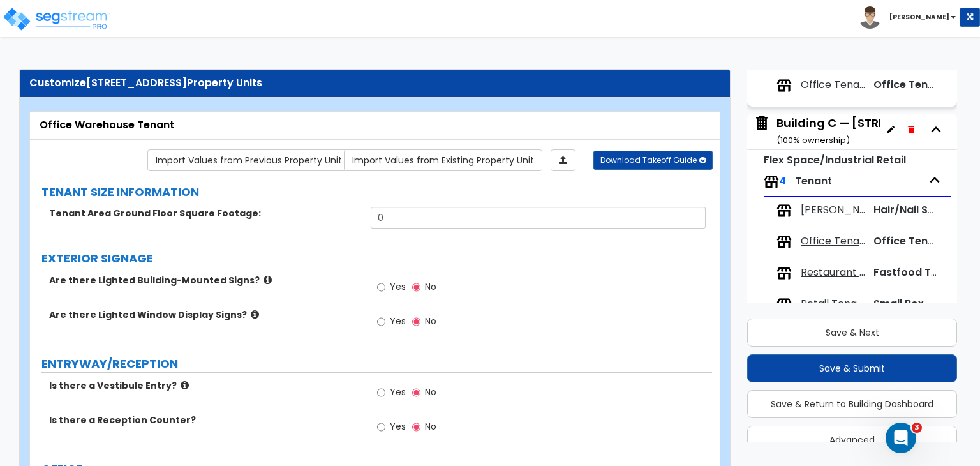 The width and height of the screenshot is (980, 466). What do you see at coordinates (834, 159) in the screenshot?
I see `small: Flex Space/Industrial Retail` at bounding box center [834, 159].